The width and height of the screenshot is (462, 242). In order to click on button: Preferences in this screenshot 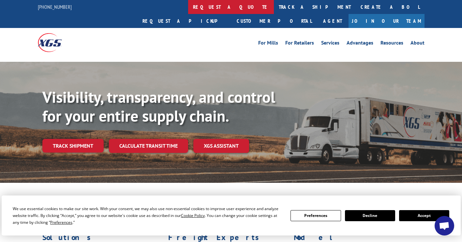, I will do `click(315, 216)`.